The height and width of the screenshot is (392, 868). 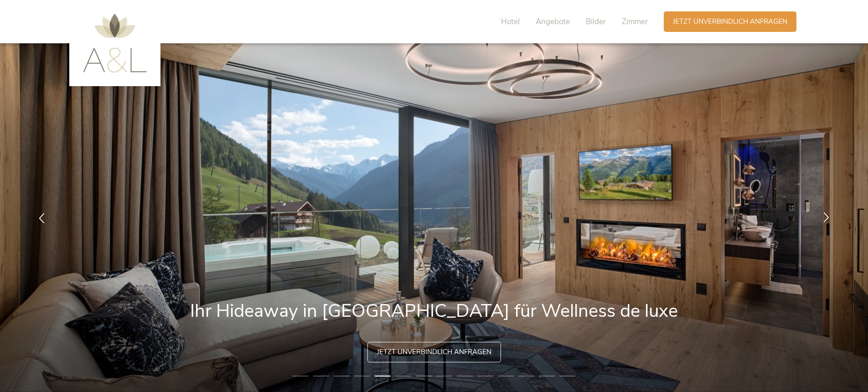 I want to click on span: Zimmer, so click(x=635, y=22).